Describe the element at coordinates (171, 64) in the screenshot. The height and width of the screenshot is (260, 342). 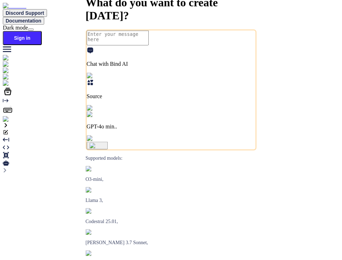
I see `p: Chat with Bind AI` at that location.